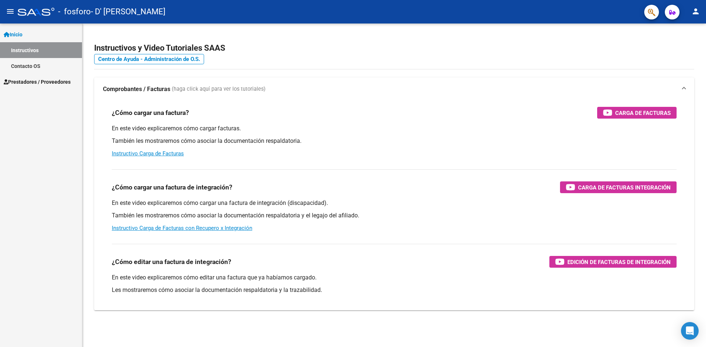 The width and height of the screenshot is (706, 347). What do you see at coordinates (394, 290) in the screenshot?
I see `p: Les mostraremos cómo asociar la documentación respaldatoria y la trazabilidad.` at bounding box center [394, 290].